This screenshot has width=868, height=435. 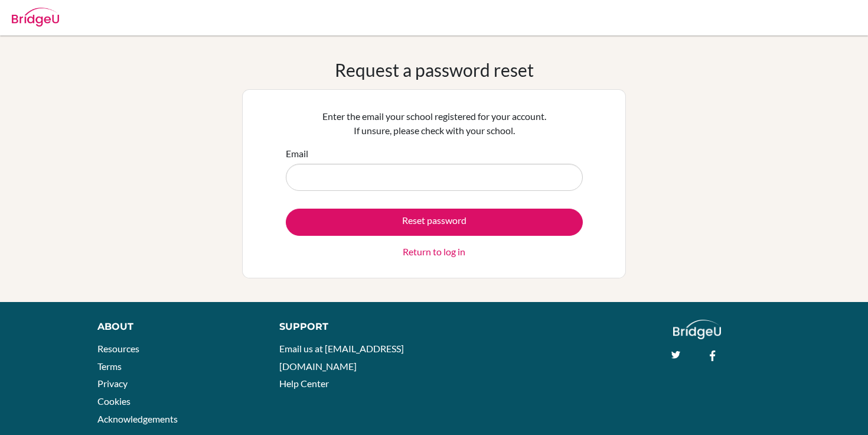 I want to click on a: Privacy, so click(x=112, y=383).